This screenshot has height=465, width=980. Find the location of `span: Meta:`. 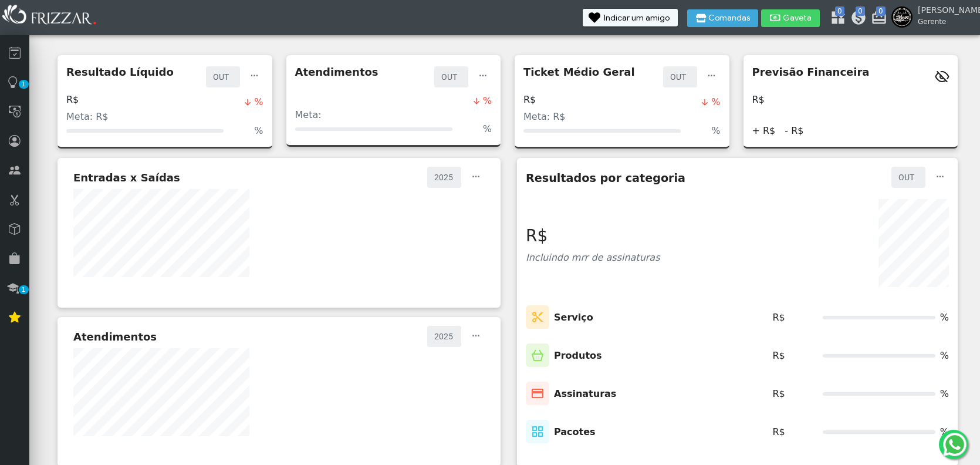

span: Meta: is located at coordinates (308, 114).